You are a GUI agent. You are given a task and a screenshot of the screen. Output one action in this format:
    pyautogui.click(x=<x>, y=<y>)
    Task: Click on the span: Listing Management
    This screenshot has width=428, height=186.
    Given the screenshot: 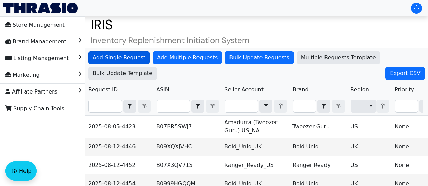 What is the action you would take?
    pyautogui.click(x=37, y=58)
    